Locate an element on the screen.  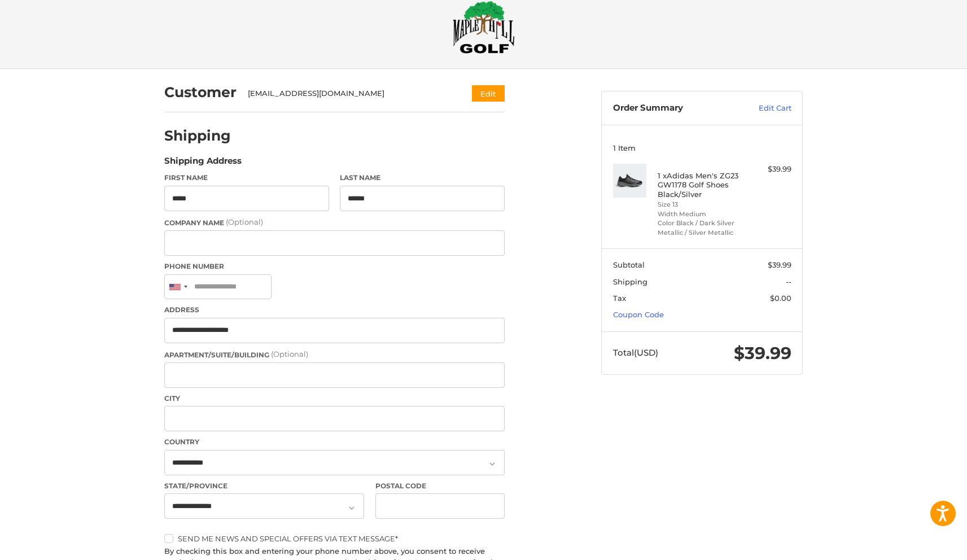
li: Width Medium is located at coordinates (701, 214).